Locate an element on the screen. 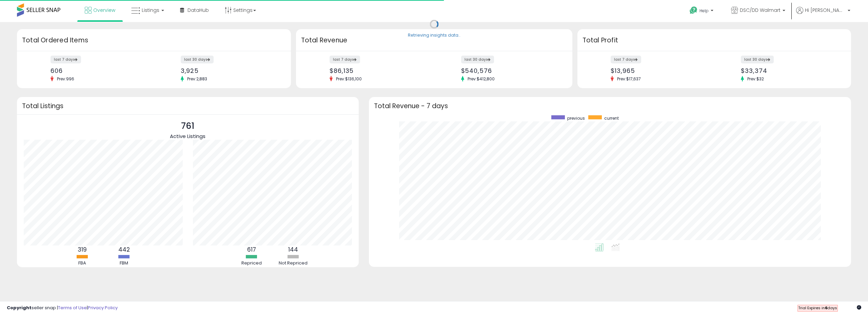 This screenshot has height=315, width=868. span: Help is located at coordinates (704, 10).